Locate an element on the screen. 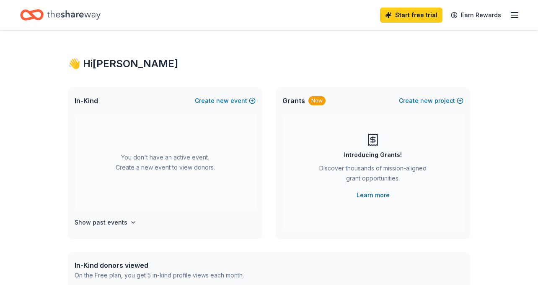  h4: Show past events is located at coordinates (101, 222).